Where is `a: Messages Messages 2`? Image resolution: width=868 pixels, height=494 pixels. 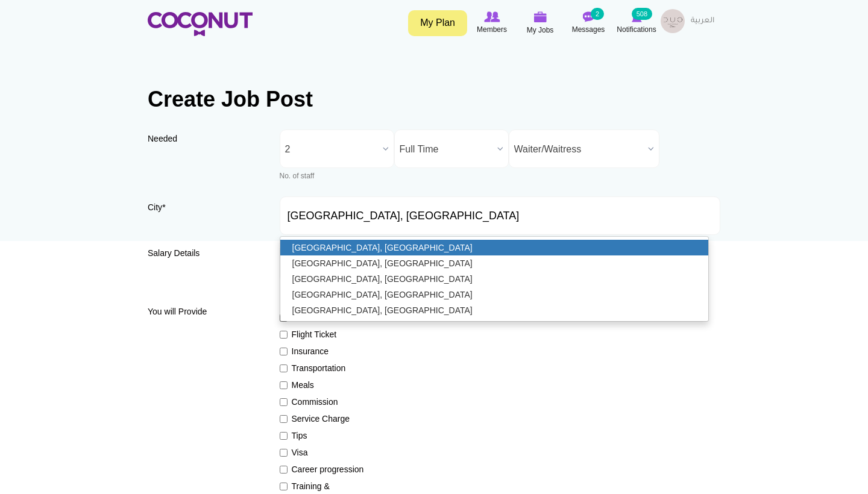
a: Messages Messages 2 is located at coordinates (588, 23).